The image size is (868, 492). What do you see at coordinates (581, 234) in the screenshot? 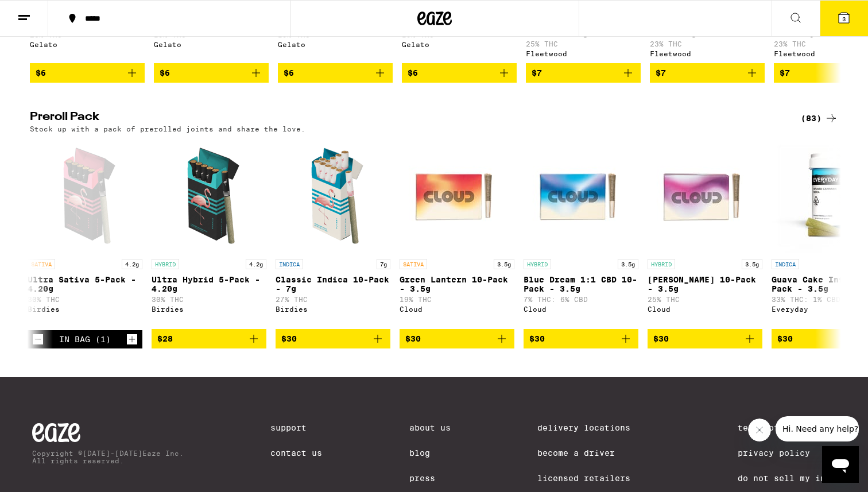
I see `a: Open page for Blue Dream 1:1 CBD 10-Pack - 3.5g from Cloud` at bounding box center [581, 234].